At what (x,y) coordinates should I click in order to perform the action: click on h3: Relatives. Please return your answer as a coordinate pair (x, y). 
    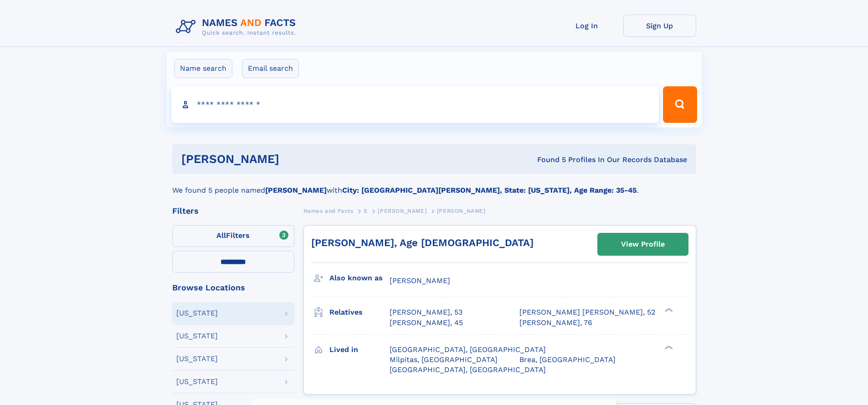
    Looking at the image, I should click on (360, 312).